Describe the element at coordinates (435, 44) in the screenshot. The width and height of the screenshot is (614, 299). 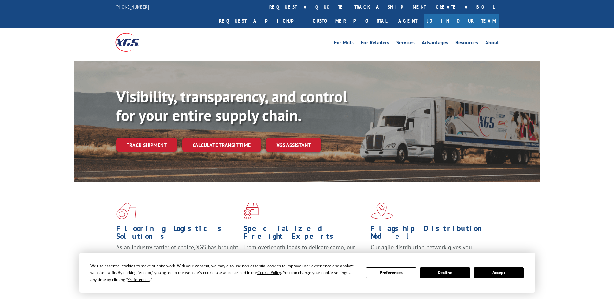
I see `a: Advantages` at that location.